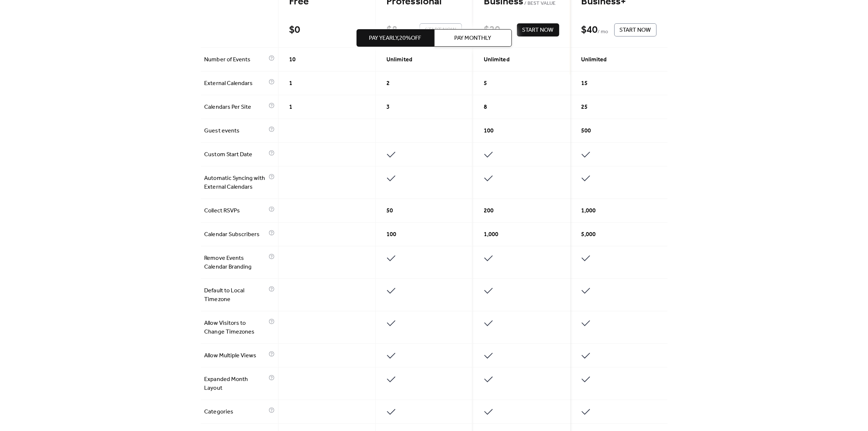 The image size is (868, 431). I want to click on span: Calendars Per Site, so click(235, 107).